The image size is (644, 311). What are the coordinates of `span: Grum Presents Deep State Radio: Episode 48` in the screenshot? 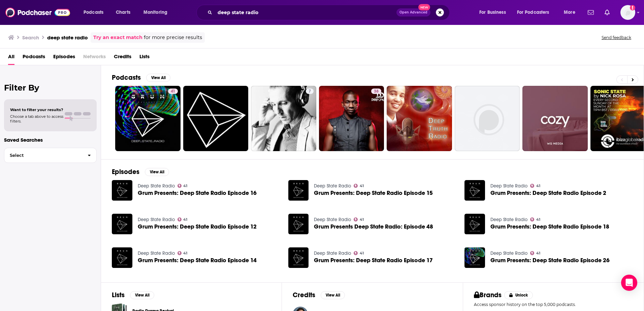 It's located at (373, 227).